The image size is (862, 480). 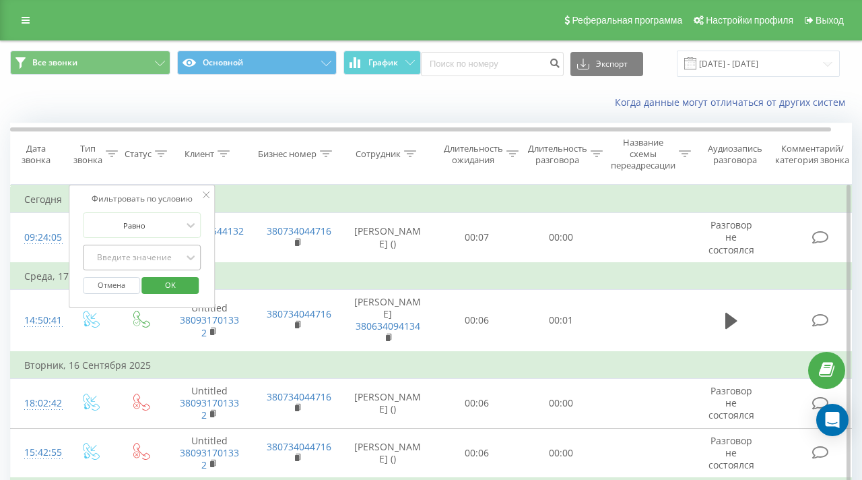 I want to click on div: Длительность ожидания, so click(x=474, y=154).